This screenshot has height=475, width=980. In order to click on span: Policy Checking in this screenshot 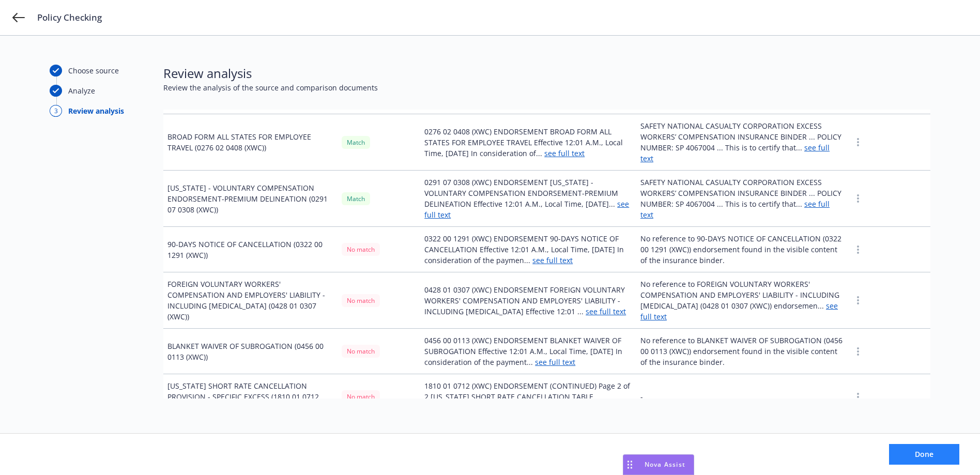, I will do `click(70, 17)`.